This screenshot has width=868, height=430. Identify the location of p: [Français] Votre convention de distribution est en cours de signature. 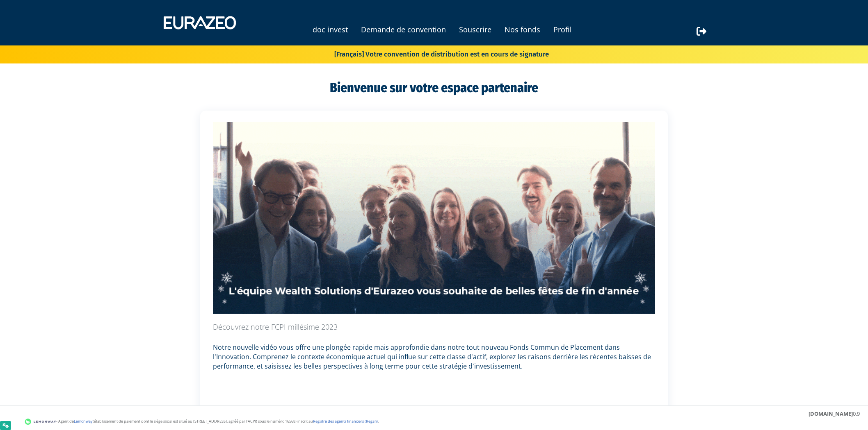
(429, 53).